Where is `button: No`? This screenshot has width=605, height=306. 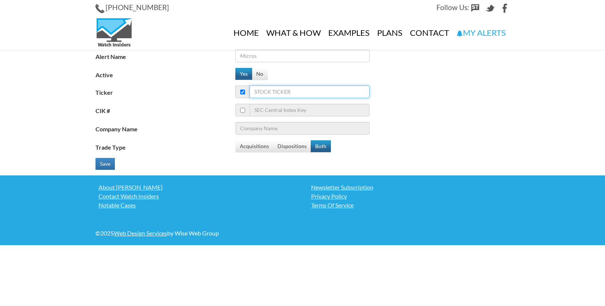 button: No is located at coordinates (260, 74).